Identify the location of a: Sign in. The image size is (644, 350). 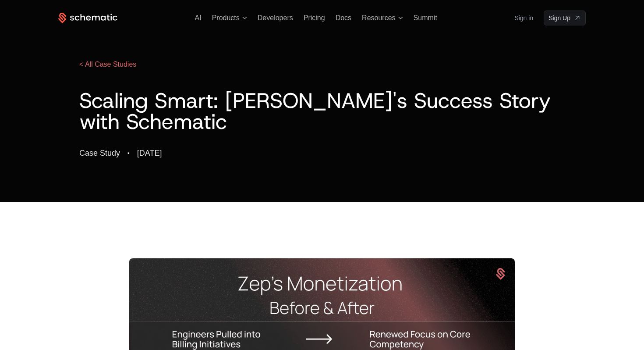
(524, 18).